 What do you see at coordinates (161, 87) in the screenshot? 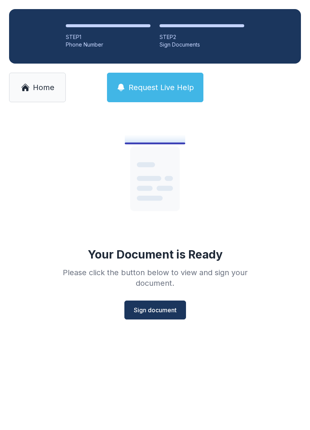
I see `span: Request Live Help` at bounding box center [161, 87].